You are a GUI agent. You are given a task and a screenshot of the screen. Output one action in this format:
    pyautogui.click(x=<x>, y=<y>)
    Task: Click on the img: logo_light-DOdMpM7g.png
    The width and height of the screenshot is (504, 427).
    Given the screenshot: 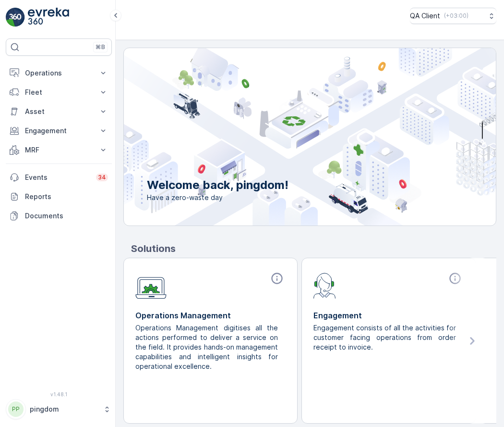 What is the action you would take?
    pyautogui.click(x=49, y=17)
    